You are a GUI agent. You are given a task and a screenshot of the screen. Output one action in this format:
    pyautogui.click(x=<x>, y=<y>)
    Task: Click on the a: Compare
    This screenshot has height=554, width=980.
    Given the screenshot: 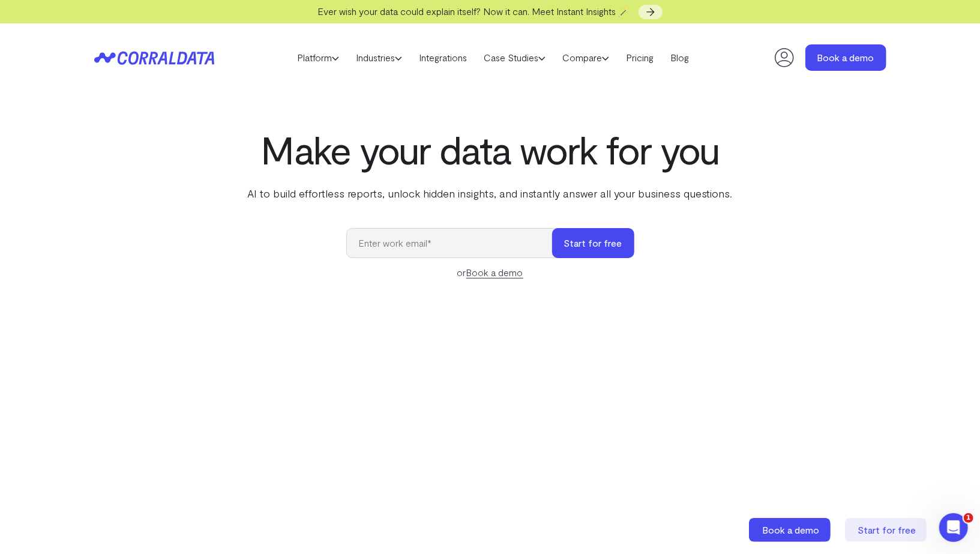 What is the action you would take?
    pyautogui.click(x=586, y=58)
    